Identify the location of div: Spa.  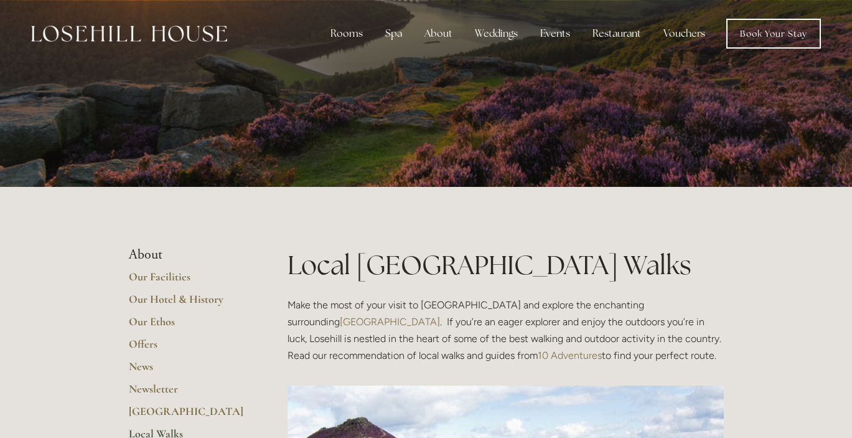
(394, 34).